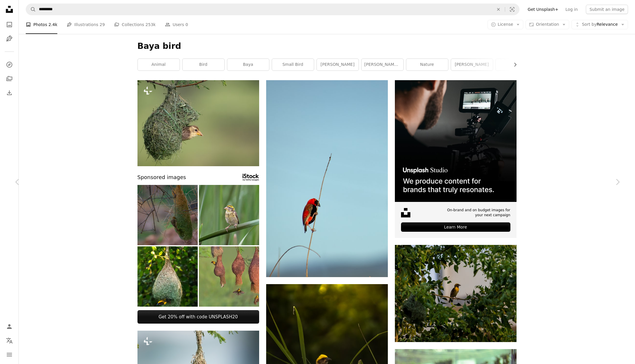 The width and height of the screenshot is (635, 364). Describe the element at coordinates (9, 327) in the screenshot. I see `a: Log in / Sign up` at that location.